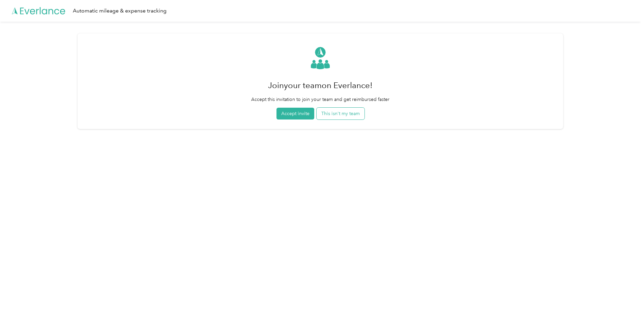 This screenshot has height=319, width=644. I want to click on button: This isn't my team, so click(341, 114).